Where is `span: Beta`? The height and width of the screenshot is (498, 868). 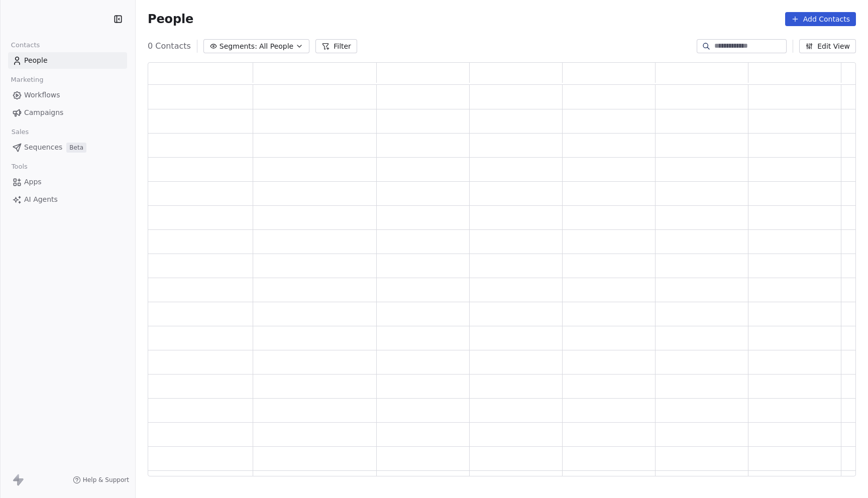
span: Beta is located at coordinates (76, 148).